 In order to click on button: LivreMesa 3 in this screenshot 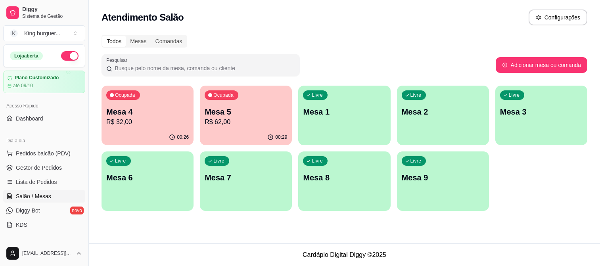, I will do `click(542, 115)`.